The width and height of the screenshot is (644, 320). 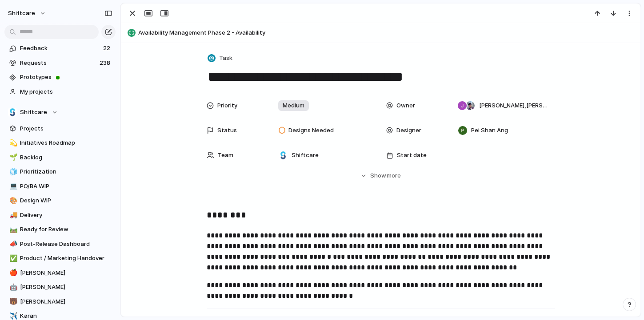 What do you see at coordinates (60, 63) in the screenshot?
I see `a: Requests238` at bounding box center [60, 63].